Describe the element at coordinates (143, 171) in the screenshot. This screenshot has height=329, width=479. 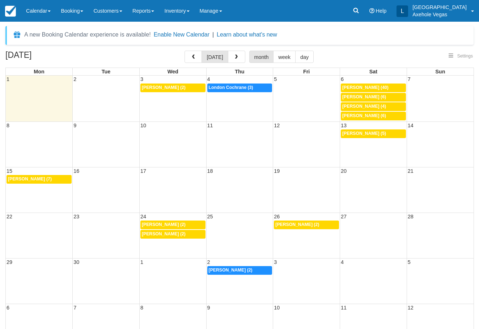
I see `span: 17` at that location.